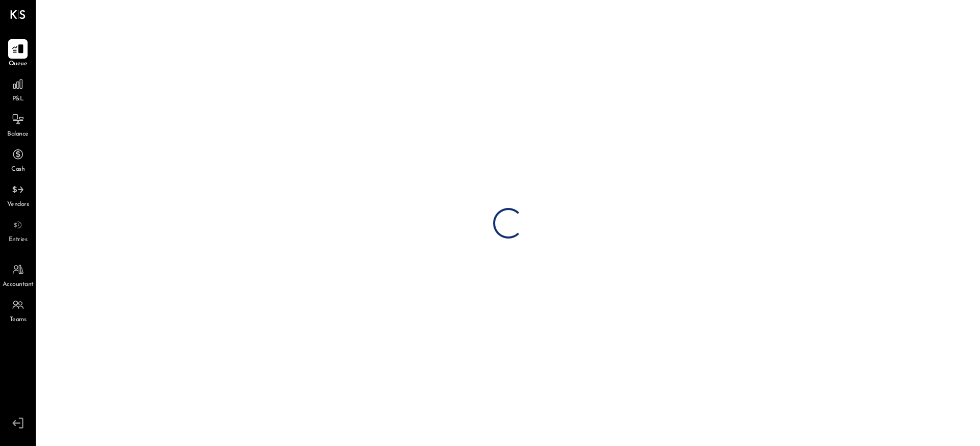 This screenshot has width=980, height=446. What do you see at coordinates (18, 170) in the screenshot?
I see `span: Cash` at bounding box center [18, 170].